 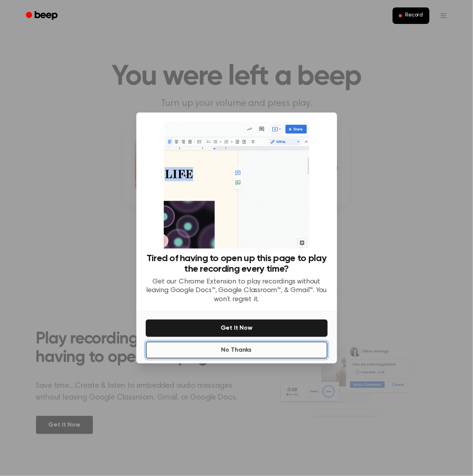 What do you see at coordinates (236, 291) in the screenshot?
I see `p: Get our Chrome Extension to play recordings without leaving Google Docs™, Google Classroom™, & Gm...` at bounding box center [236, 291].